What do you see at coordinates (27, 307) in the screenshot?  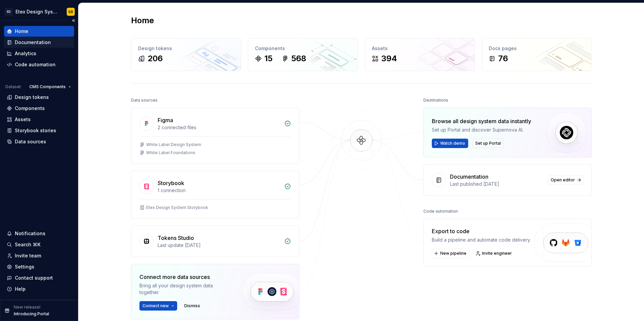 I see `p: New release!` at bounding box center [27, 307].